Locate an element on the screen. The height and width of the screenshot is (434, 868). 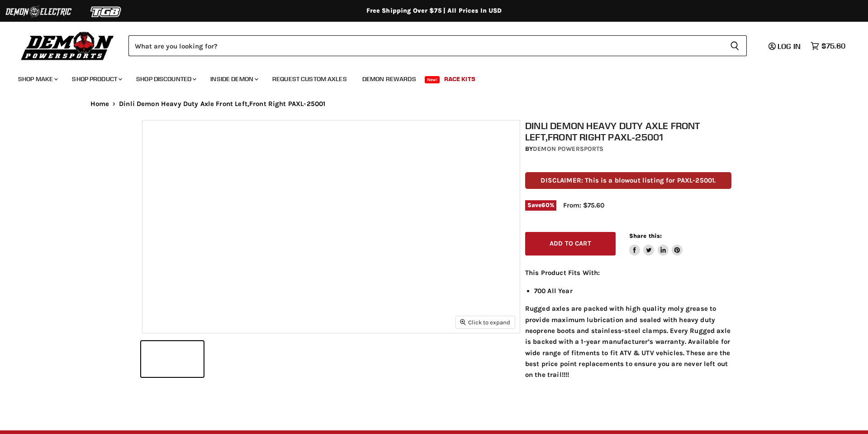
span: From: $75.60 is located at coordinates (584, 205).